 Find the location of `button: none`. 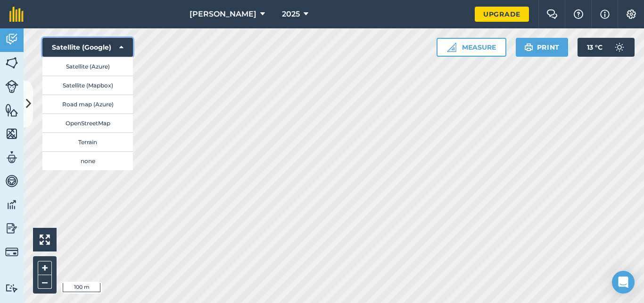

button: none is located at coordinates (88, 160).